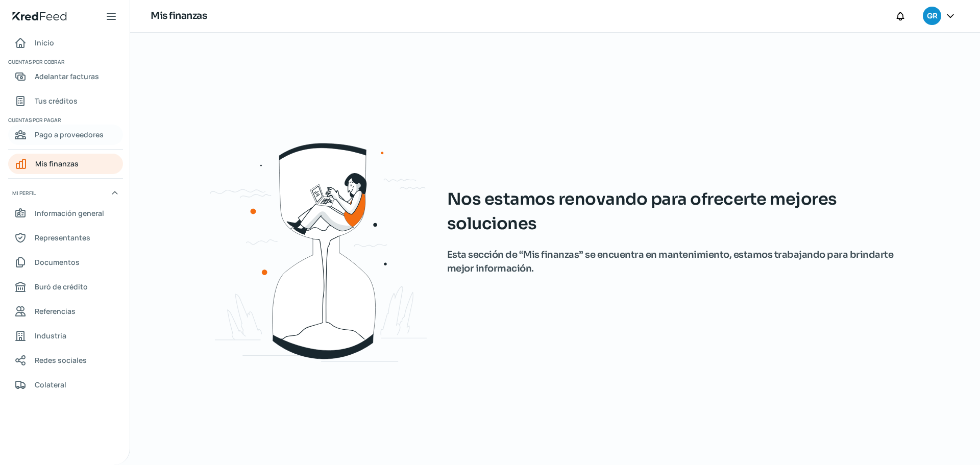  I want to click on span: Adelantar facturas, so click(67, 76).